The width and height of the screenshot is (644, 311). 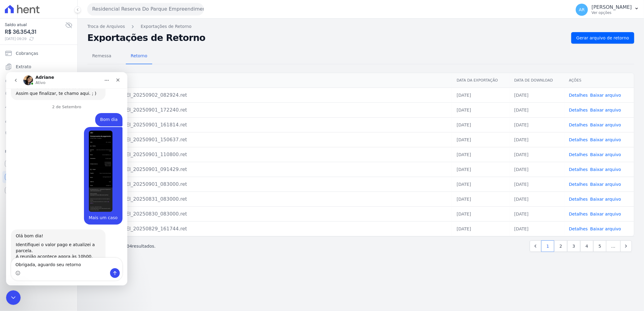 I want to click on div: Mais um caso, so click(x=97, y=146).